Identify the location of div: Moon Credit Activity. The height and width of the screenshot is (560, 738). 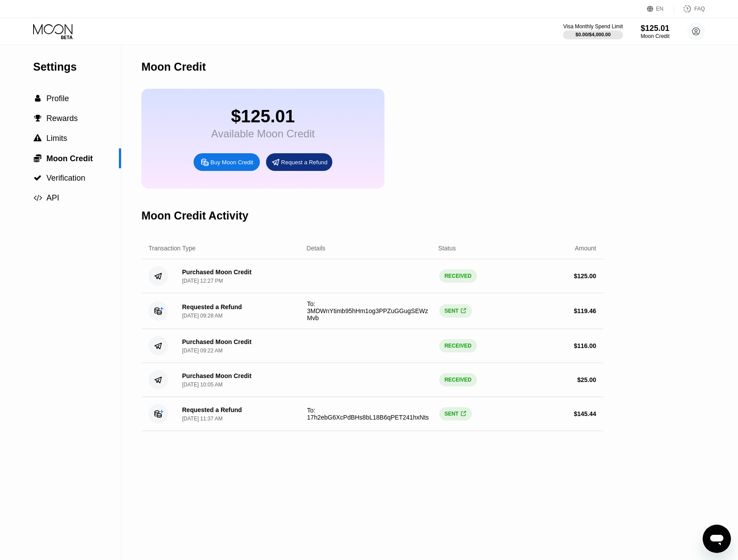
(195, 215).